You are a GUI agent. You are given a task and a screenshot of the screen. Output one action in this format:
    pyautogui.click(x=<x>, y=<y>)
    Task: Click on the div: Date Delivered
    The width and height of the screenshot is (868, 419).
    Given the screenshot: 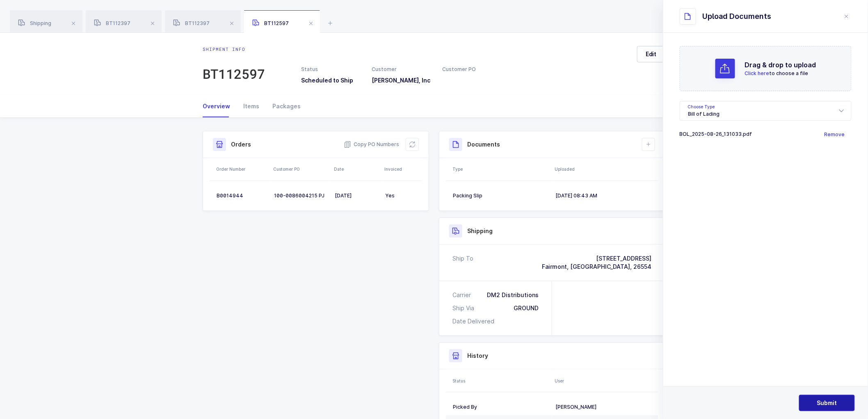 What is the action you would take?
    pyautogui.click(x=475, y=321)
    